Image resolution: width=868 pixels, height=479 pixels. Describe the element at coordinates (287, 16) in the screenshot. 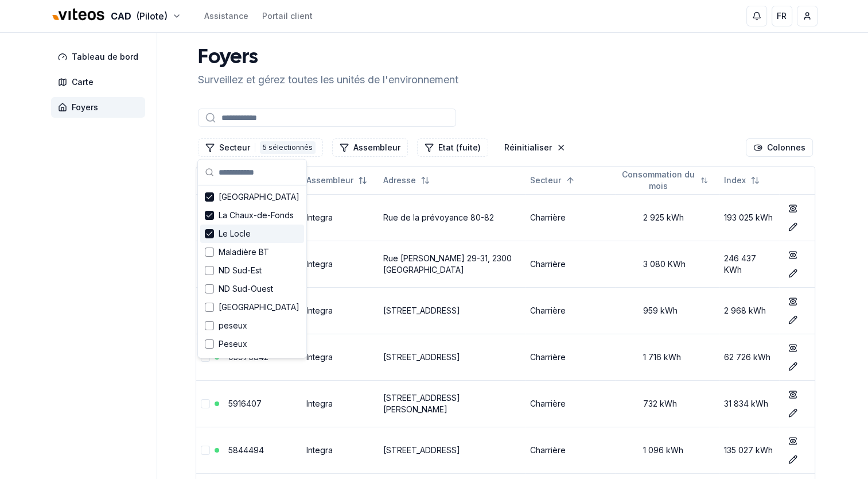

I see `a: Portail client` at that location.